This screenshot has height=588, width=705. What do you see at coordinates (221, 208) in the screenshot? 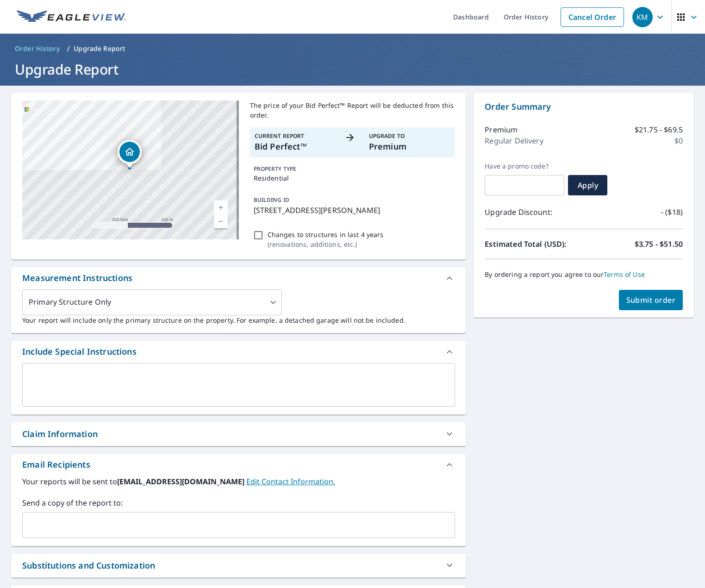
I see `a: Current Level 17, Zoom In` at bounding box center [221, 208].